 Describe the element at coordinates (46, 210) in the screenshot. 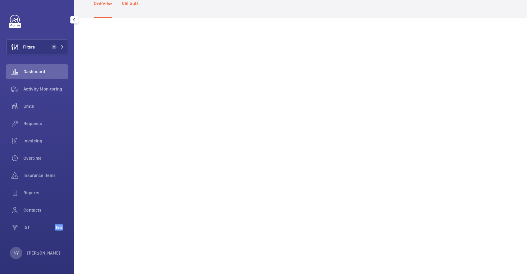

I see `span: Contacts` at that location.